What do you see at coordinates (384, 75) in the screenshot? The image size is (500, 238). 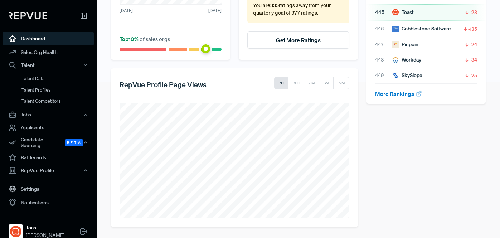 I see `span: 449` at bounding box center [384, 75].